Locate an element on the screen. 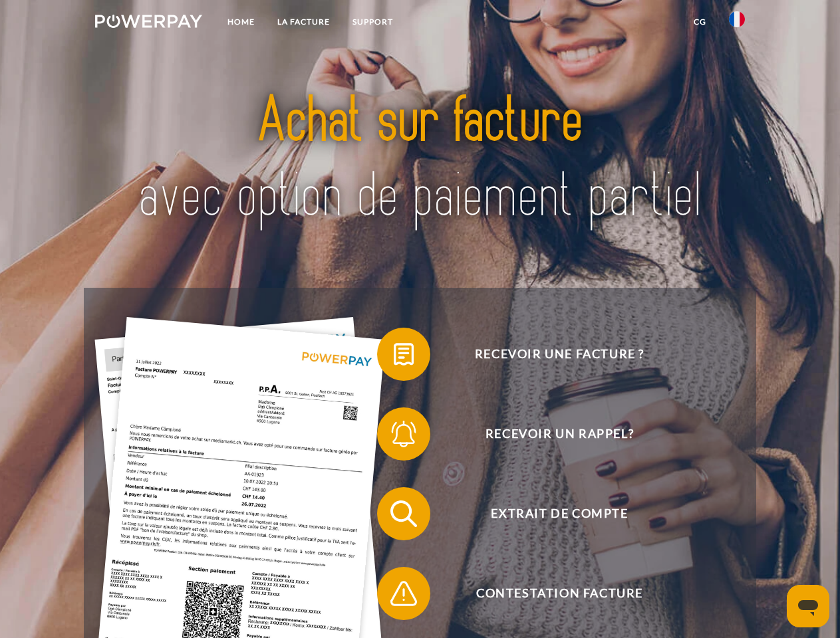  img: title-powerpay_fr.svg is located at coordinates (419, 159).